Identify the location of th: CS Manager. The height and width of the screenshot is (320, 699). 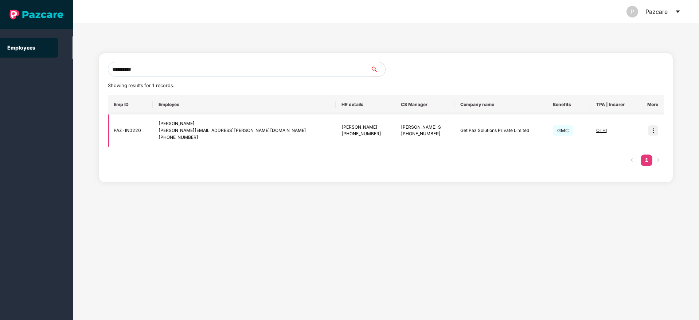
(425, 105).